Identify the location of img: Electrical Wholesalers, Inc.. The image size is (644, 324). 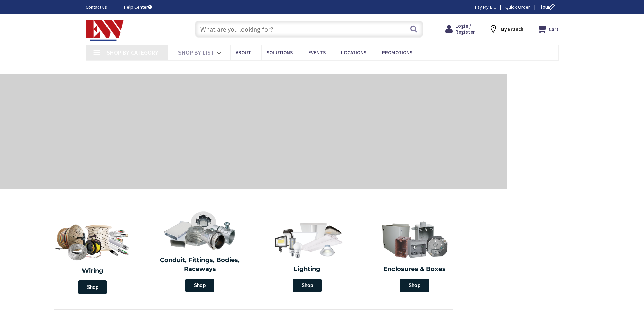
(105, 30).